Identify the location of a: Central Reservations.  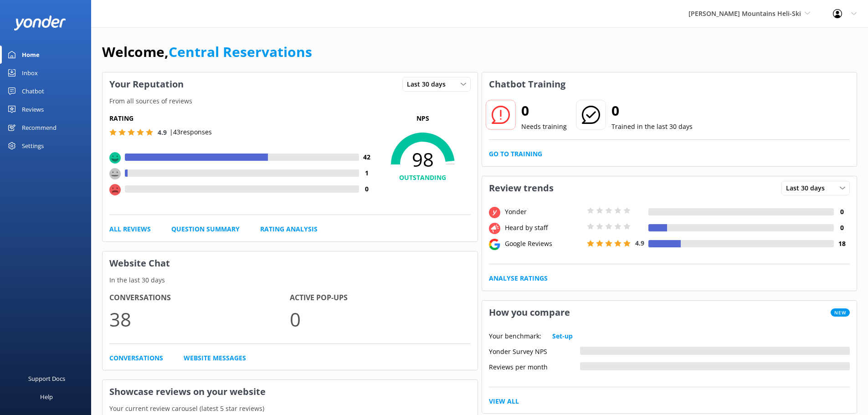
(240, 51).